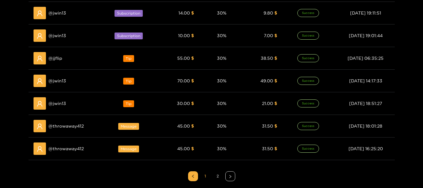 This screenshot has height=188, width=423. What do you see at coordinates (193, 177) in the screenshot?
I see `span: left` at bounding box center [193, 177].